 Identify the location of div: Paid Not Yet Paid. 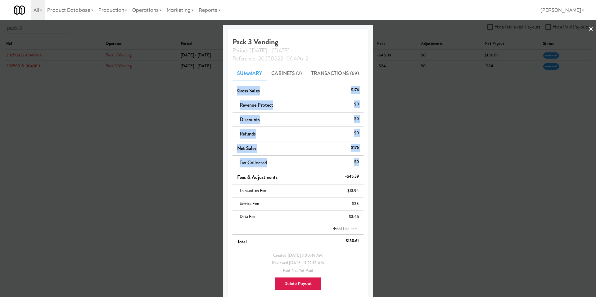
(298, 271).